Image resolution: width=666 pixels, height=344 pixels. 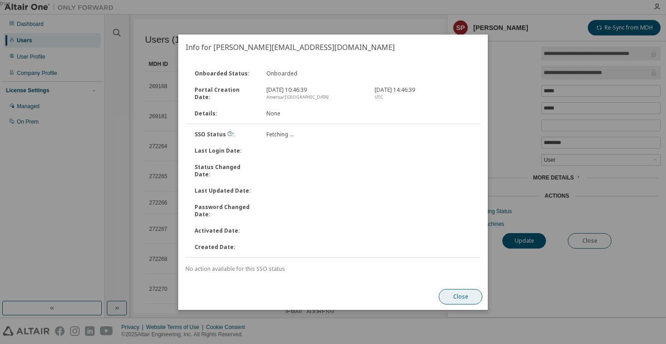 I want to click on div: None, so click(x=314, y=114).